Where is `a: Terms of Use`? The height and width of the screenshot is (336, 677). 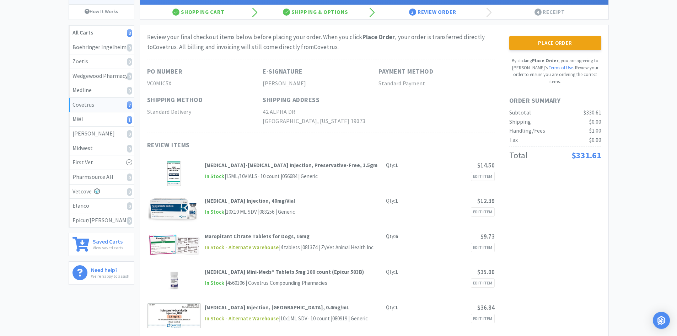
a: Terms of Use is located at coordinates (561, 68).